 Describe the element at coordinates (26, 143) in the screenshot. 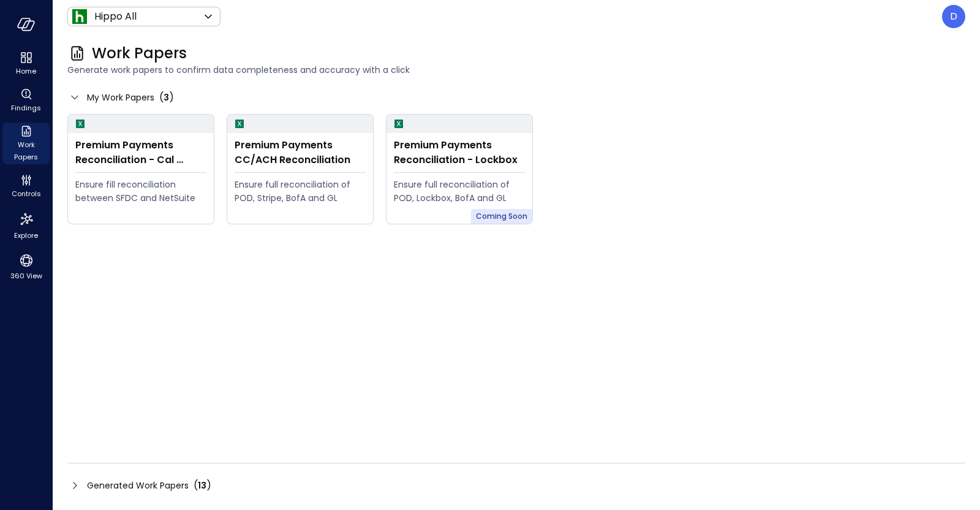

I see `div: Work Papers` at that location.